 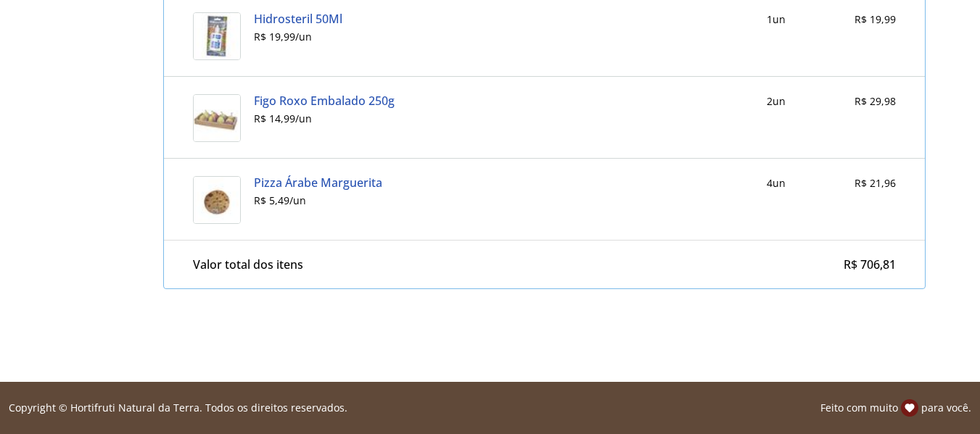 What do you see at coordinates (776, 101) in the screenshot?
I see `div: 2 un` at bounding box center [776, 101].